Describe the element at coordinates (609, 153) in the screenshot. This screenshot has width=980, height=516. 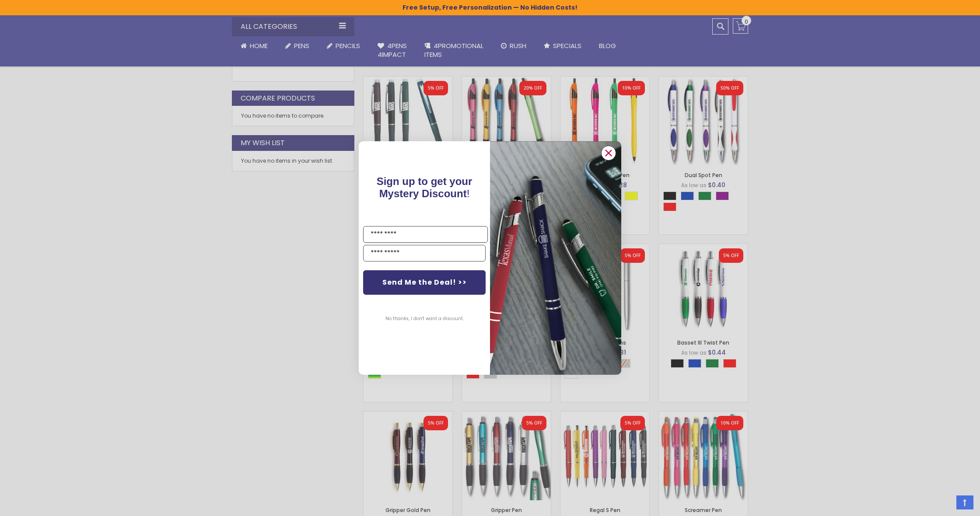
I see `button: Close dialog` at that location.